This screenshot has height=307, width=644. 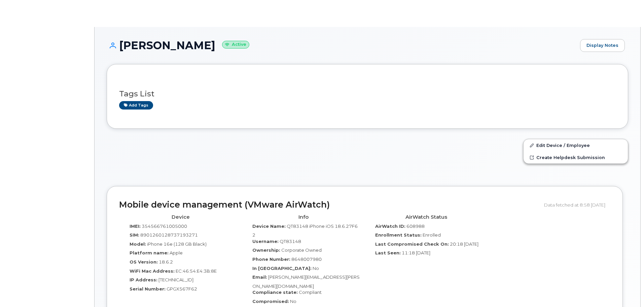 What do you see at coordinates (307, 259) in the screenshot?
I see `span: 8648007980` at bounding box center [307, 259].